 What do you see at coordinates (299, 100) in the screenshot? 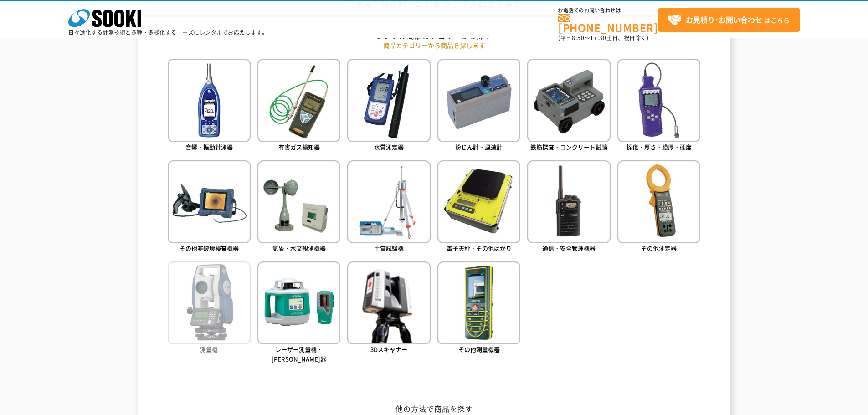
I see `img: 有害ガス検知器` at bounding box center [299, 100].